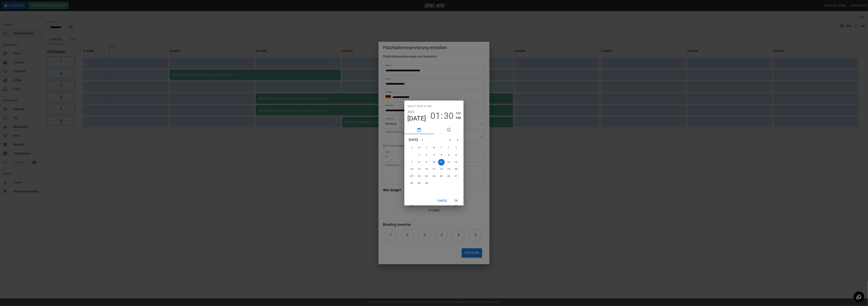  What do you see at coordinates (426, 155) in the screenshot?
I see `button: 2` at bounding box center [426, 155].